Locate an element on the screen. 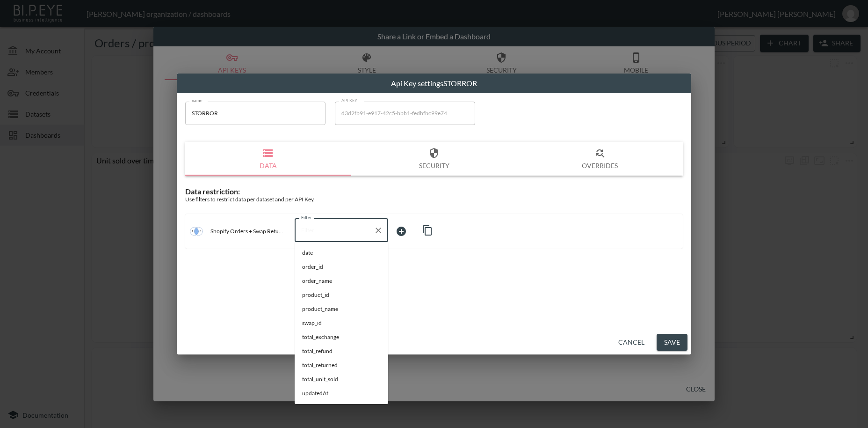 The width and height of the screenshot is (868, 428). button: Security is located at coordinates (434, 159).